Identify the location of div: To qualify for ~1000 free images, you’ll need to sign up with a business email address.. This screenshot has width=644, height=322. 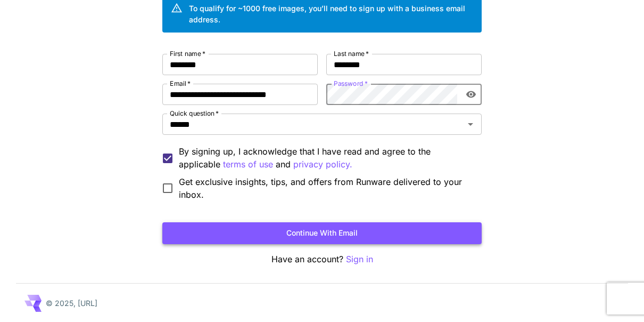
(331, 14).